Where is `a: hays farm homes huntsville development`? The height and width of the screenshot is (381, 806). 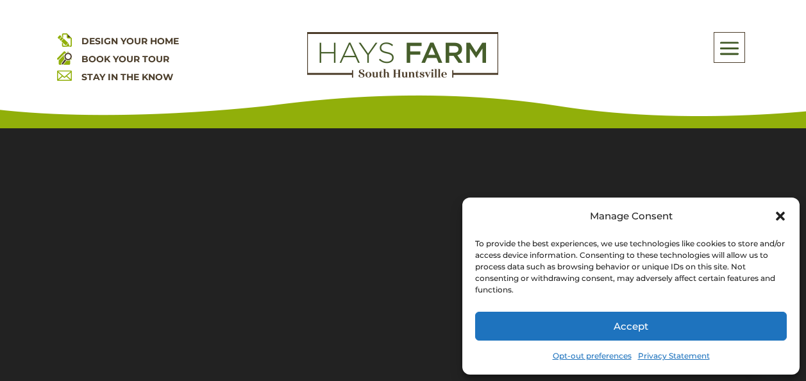
a: hays farm homes huntsville development is located at coordinates (403, 75).